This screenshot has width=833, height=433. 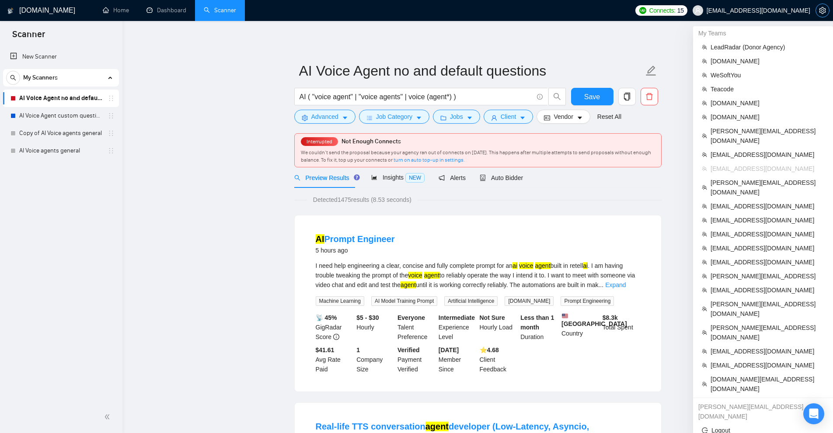 What do you see at coordinates (478, 275) in the screenshot?
I see `div: I need help engineering a clear, concise and fully complete prompt for an built in retell . I am ...` at bounding box center [478, 275].